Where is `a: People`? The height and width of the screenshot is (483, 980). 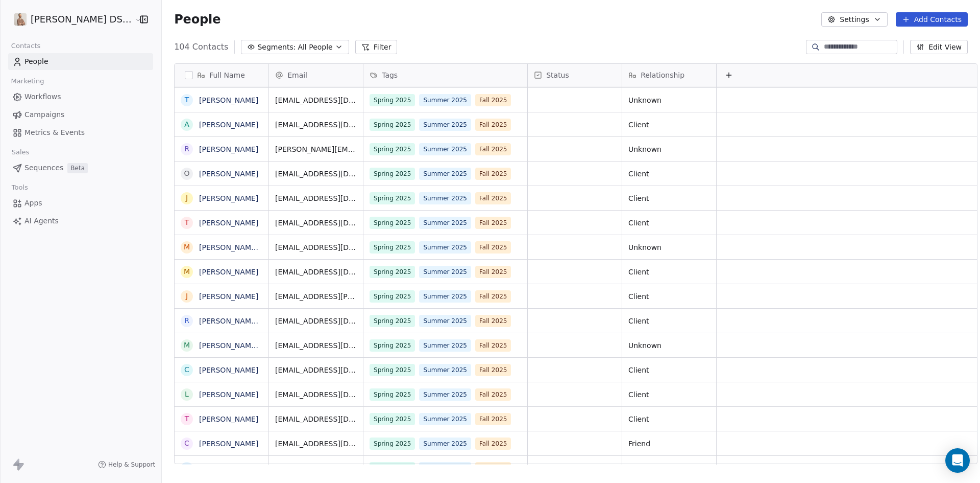
a: People is located at coordinates (81, 61).